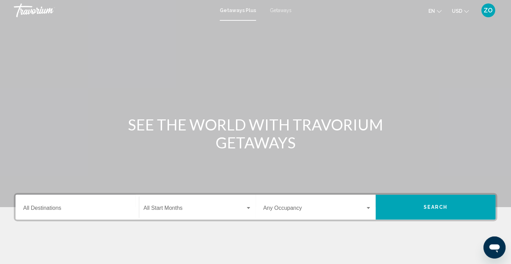 This screenshot has width=511, height=264. Describe the element at coordinates (432, 11) in the screenshot. I see `span: en` at that location.